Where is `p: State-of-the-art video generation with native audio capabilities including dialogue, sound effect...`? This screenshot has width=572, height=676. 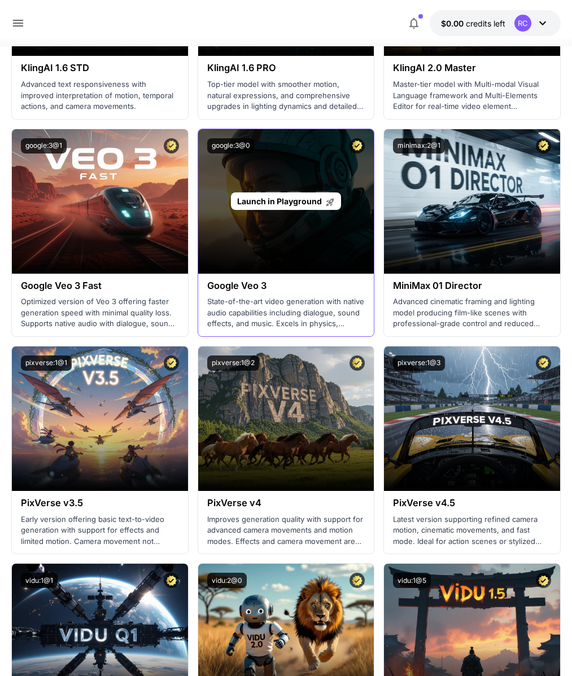
p: State-of-the-art video generation with native audio capabilities including dialogue, sound effect... is located at coordinates (286, 313).